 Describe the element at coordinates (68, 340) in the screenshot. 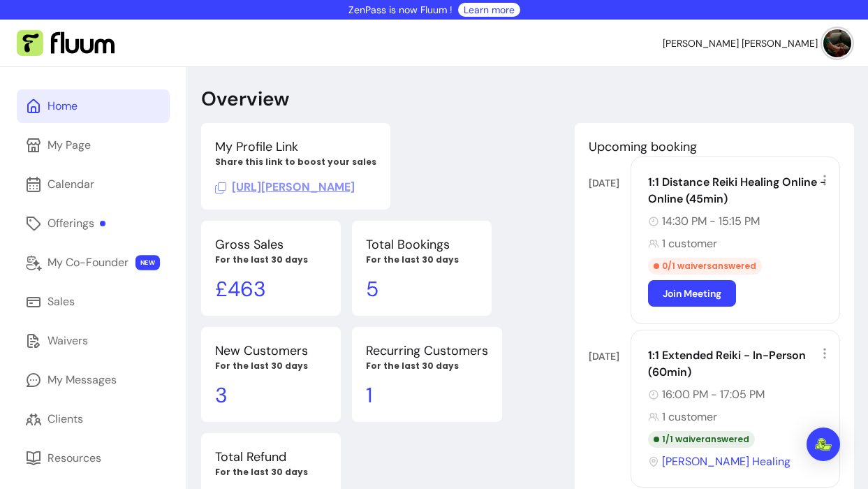

I see `div: Waivers` at that location.